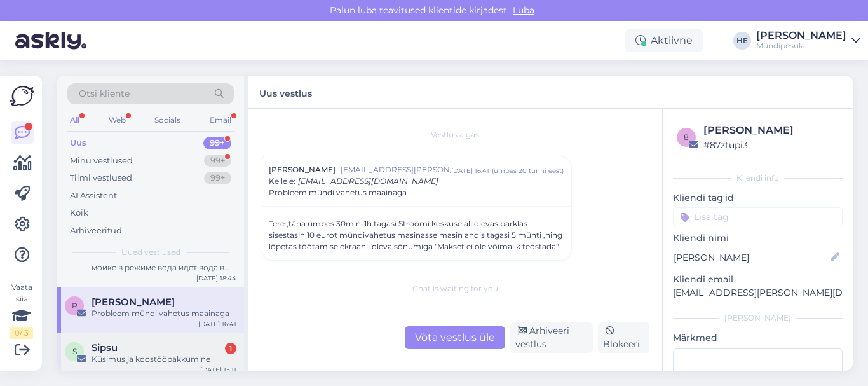 The height and width of the screenshot is (386, 868). I want to click on span: Sipsu, so click(104, 348).